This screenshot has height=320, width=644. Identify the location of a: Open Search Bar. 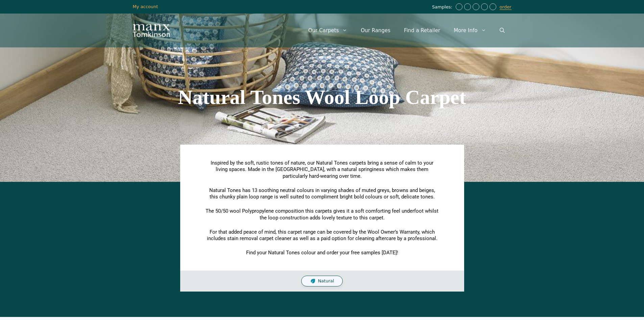
(502, 31).